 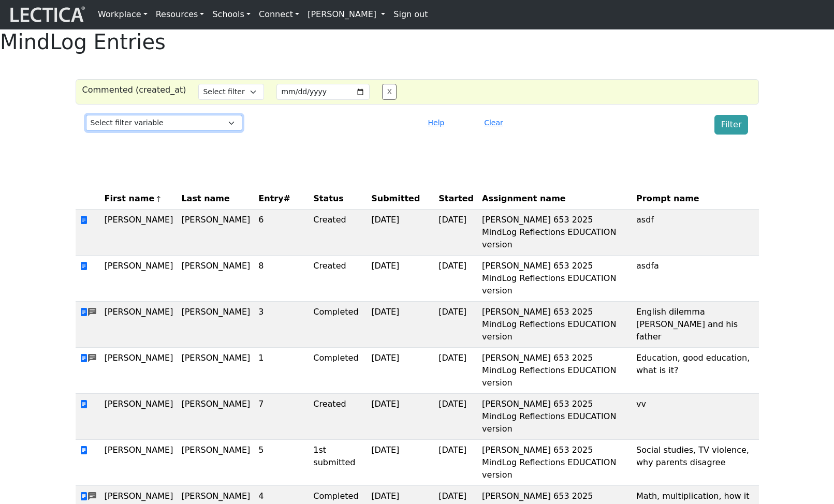 What do you see at coordinates (133, 199) in the screenshot?
I see `span: First name` at bounding box center [133, 199].